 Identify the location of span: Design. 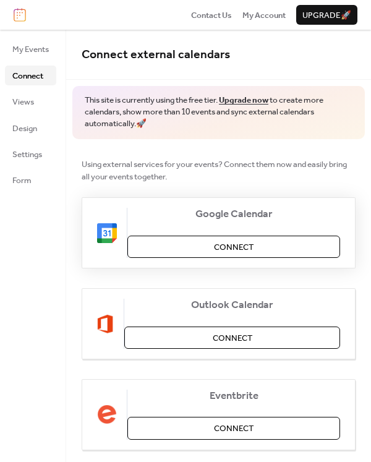
(25, 129).